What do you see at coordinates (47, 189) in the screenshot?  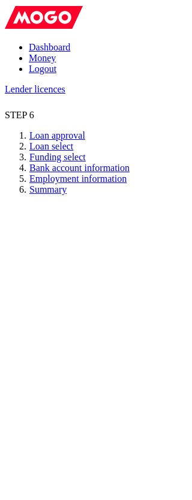 I see `a: Summary` at bounding box center [47, 189].